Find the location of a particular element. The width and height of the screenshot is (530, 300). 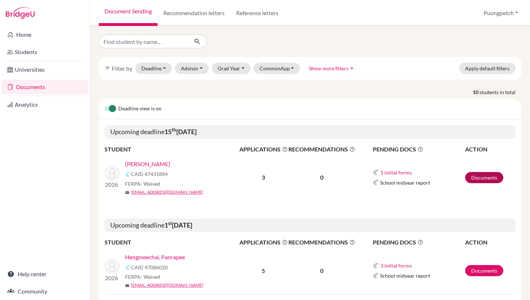

img: Bridge-U is located at coordinates (20, 13).